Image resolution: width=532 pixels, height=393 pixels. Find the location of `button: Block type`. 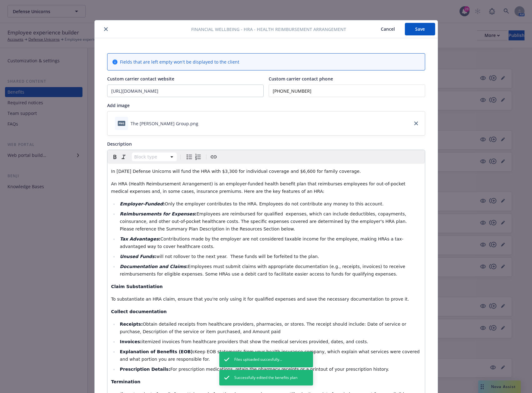

button: Block type is located at coordinates (155, 156).